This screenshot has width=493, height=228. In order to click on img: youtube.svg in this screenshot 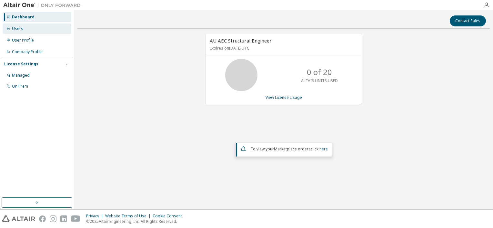, I will do `click(75, 219)`.